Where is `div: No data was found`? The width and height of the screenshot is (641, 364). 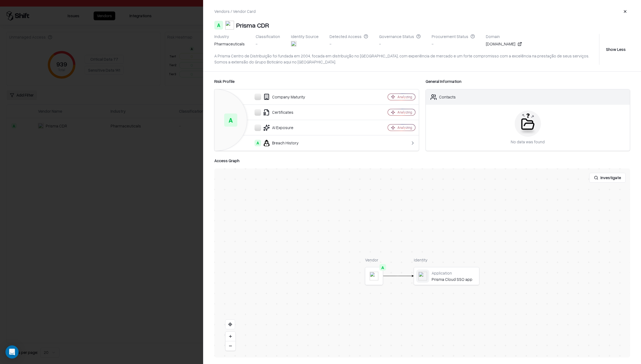
div: No data was found is located at coordinates (528, 142).